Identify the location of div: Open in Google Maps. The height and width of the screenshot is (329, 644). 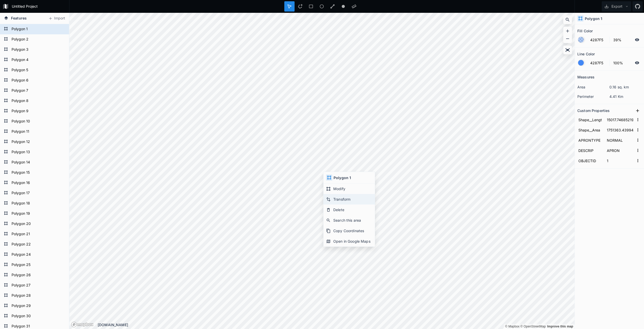
(349, 241).